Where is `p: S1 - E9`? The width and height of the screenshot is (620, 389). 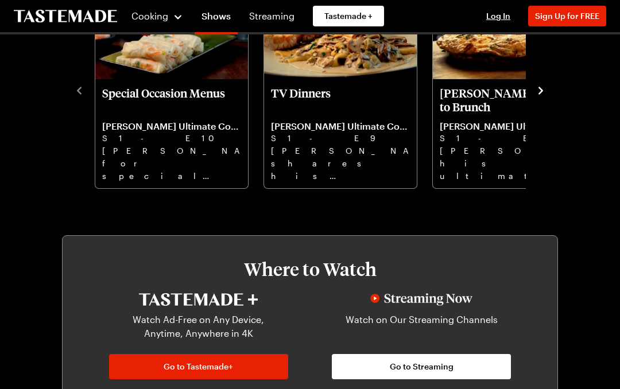 p: S1 - E9 is located at coordinates (341, 139).